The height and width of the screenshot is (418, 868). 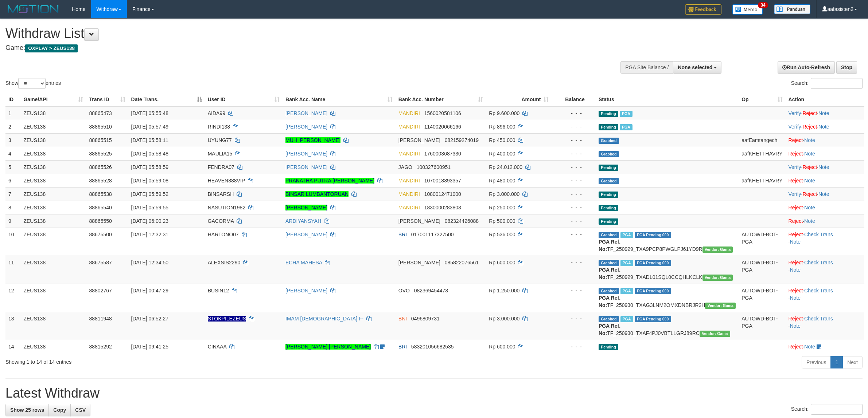 I want to click on th: Op: activate to sort column ascending, so click(x=762, y=100).